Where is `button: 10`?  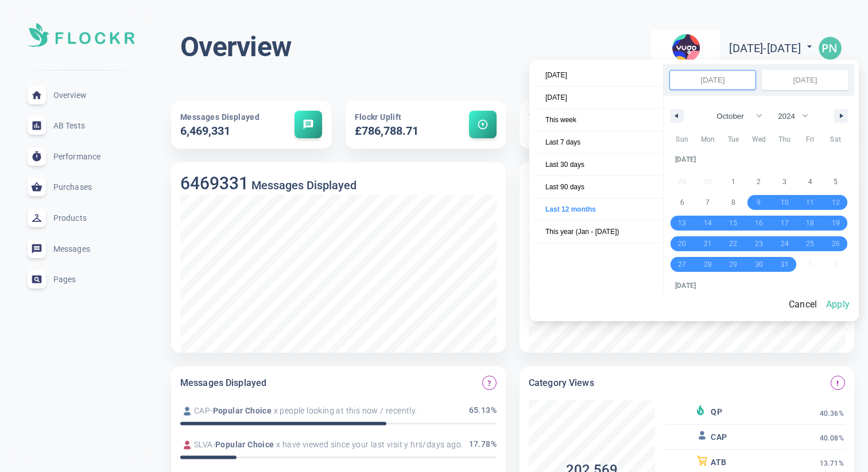 button: 10 is located at coordinates (784, 202).